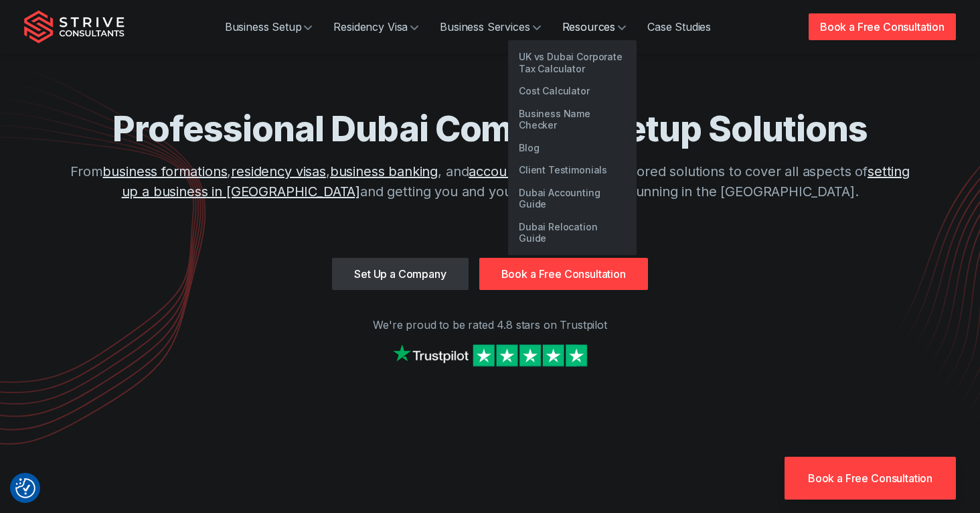  Describe the element at coordinates (573, 62) in the screenshot. I see `a: UK vs Dubai Corporate Tax Calculator` at that location.